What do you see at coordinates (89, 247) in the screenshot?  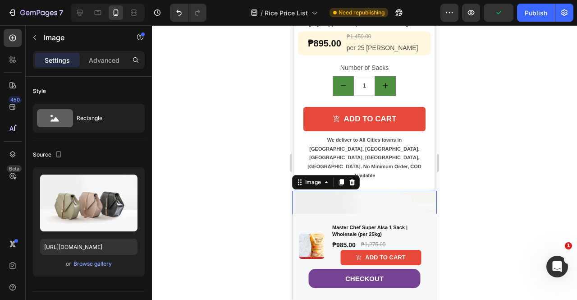 I see `input: https://example.com/image.jpg` at bounding box center [89, 247].